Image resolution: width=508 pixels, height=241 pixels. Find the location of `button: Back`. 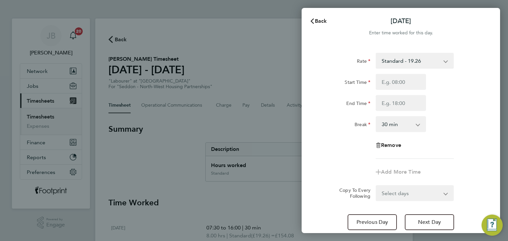

button: Back is located at coordinates (318, 21).